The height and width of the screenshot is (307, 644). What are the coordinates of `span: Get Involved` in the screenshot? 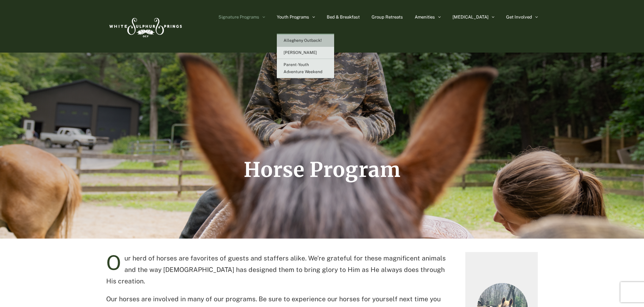 It's located at (519, 17).